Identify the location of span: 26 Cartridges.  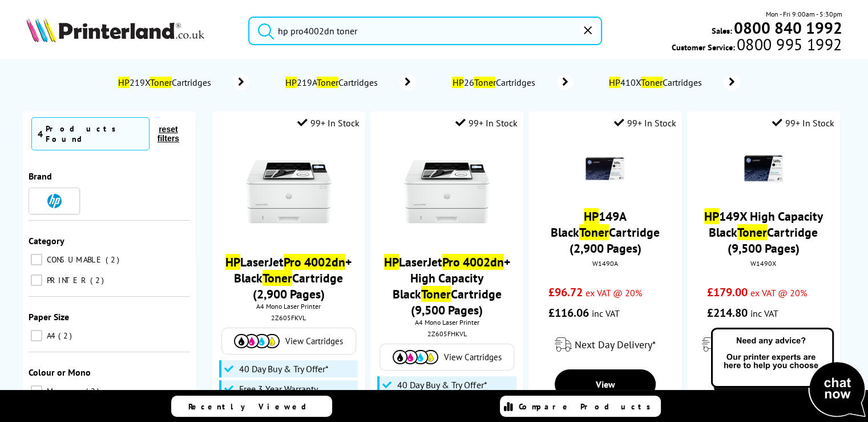
(495, 82).